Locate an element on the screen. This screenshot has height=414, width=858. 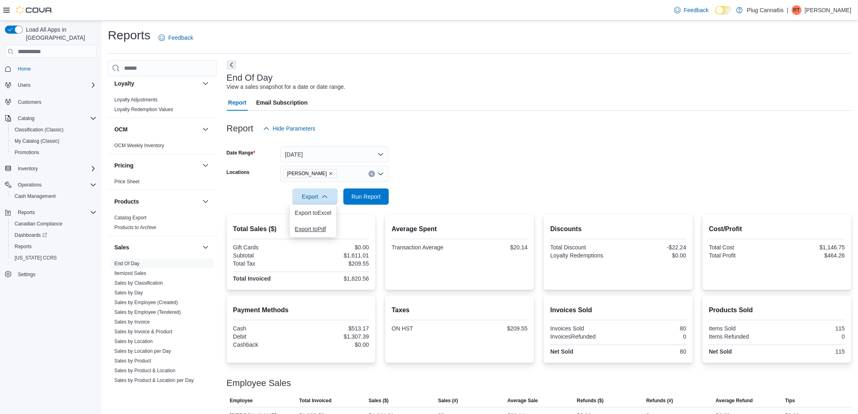
strong: Net Sold is located at coordinates (562, 352).